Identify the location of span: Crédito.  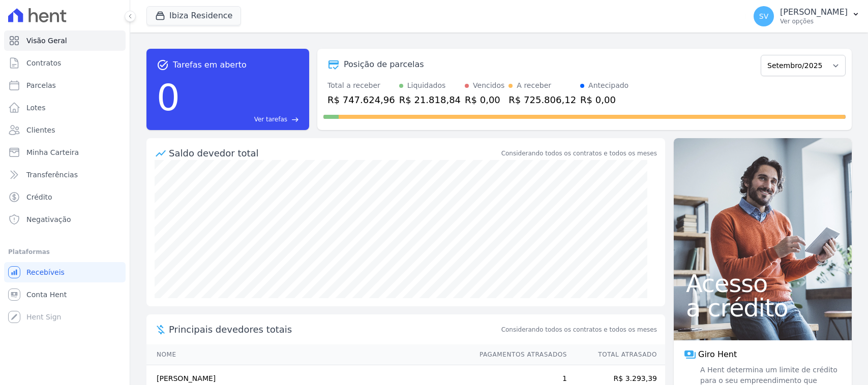
(39, 197).